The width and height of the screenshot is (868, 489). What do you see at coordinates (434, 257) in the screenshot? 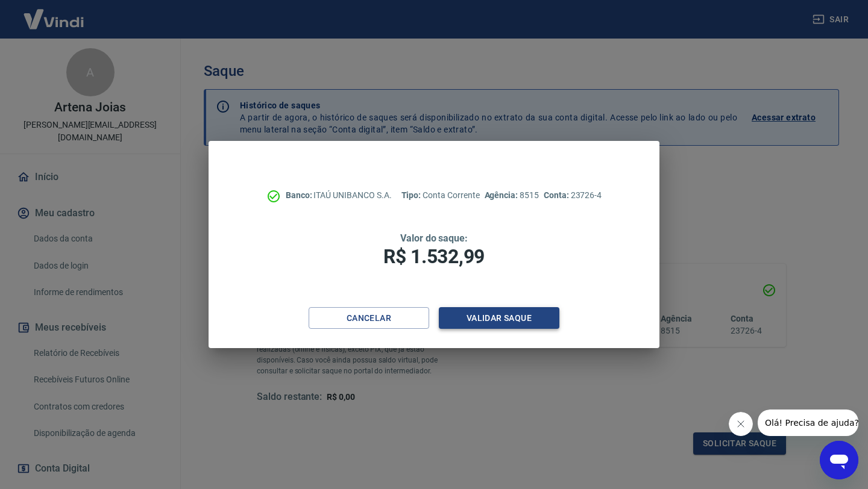
I see `span: R$ 1.532,99` at bounding box center [434, 257].